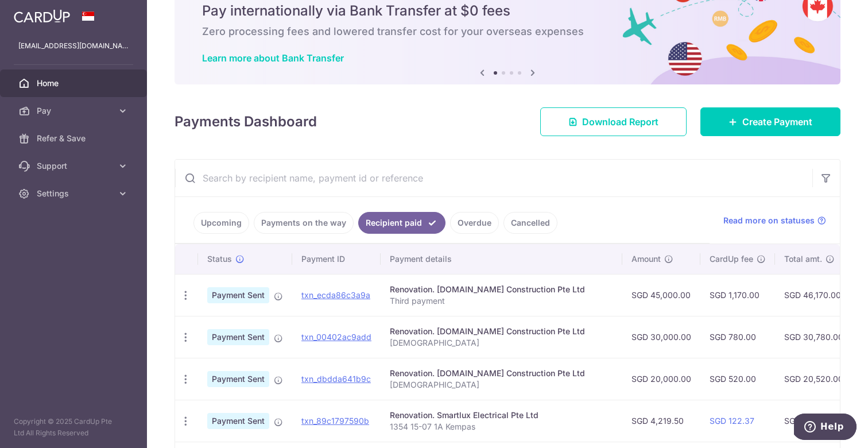 Image resolution: width=868 pixels, height=448 pixels. Describe the element at coordinates (75, 111) in the screenshot. I see `span: Pay` at that location.